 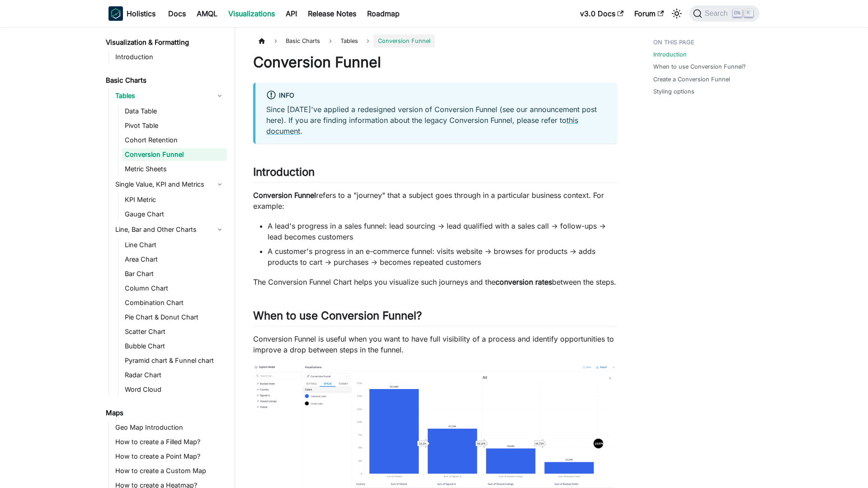 I want to click on span: Tables, so click(x=349, y=41).